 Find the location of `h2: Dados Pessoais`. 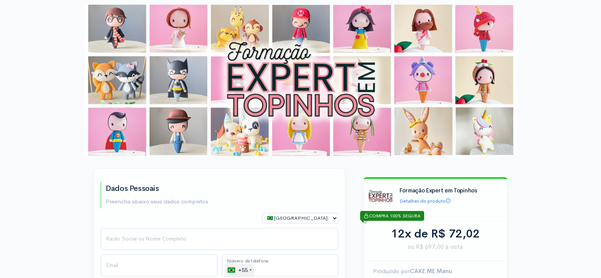

h2: Dados Pessoais is located at coordinates (157, 189).